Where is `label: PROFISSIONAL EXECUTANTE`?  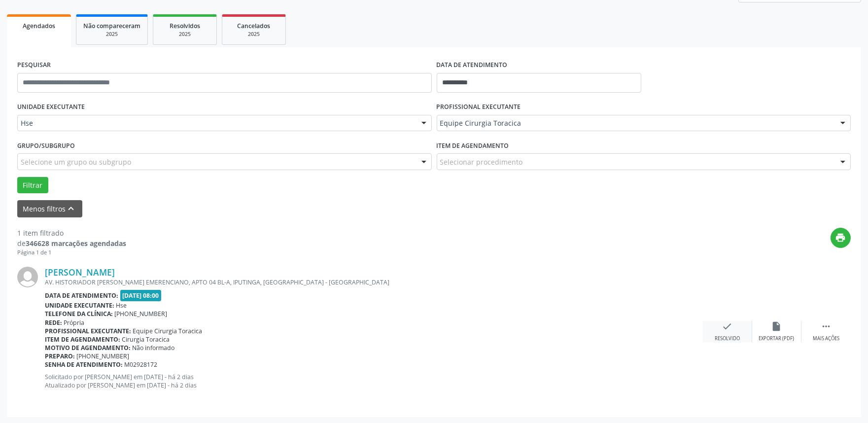
label: PROFISSIONAL EXECUTANTE is located at coordinates (479, 107).